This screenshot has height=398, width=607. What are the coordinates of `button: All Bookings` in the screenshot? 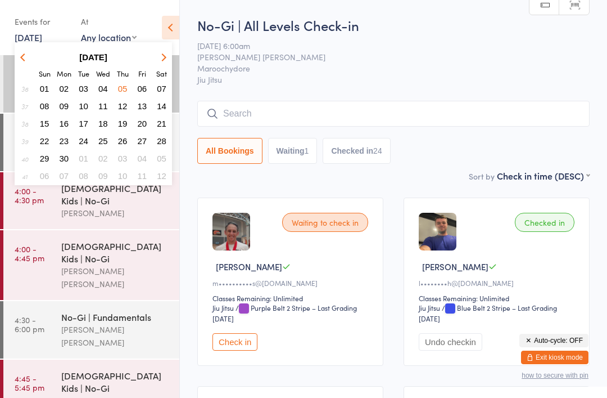 It's located at (230, 151).